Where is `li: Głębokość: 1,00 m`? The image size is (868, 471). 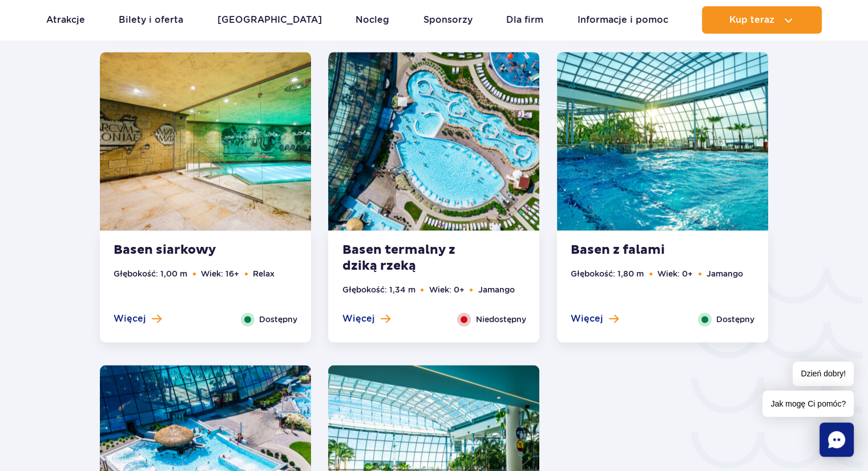
li: Głębokość: 1,00 m is located at coordinates (150, 274).